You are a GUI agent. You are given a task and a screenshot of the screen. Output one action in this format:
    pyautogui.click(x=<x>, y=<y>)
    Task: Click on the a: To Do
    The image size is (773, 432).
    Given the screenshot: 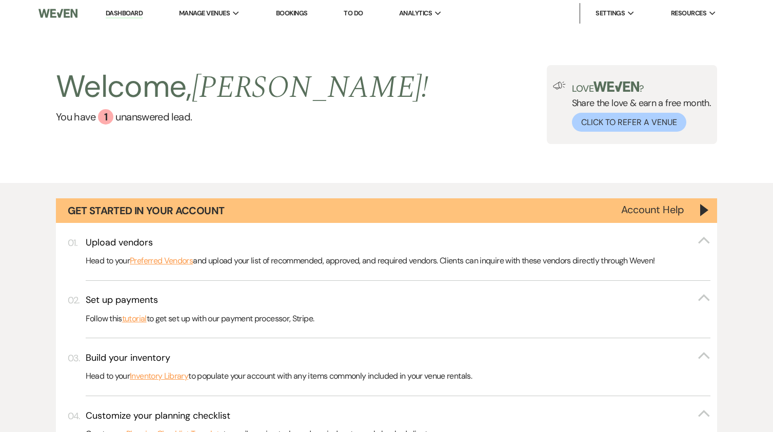 What is the action you would take?
    pyautogui.click(x=353, y=13)
    